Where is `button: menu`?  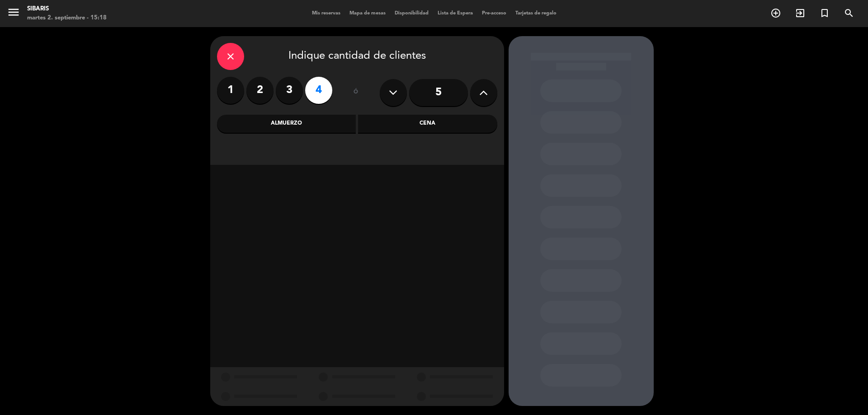 button: menu is located at coordinates (13, 13).